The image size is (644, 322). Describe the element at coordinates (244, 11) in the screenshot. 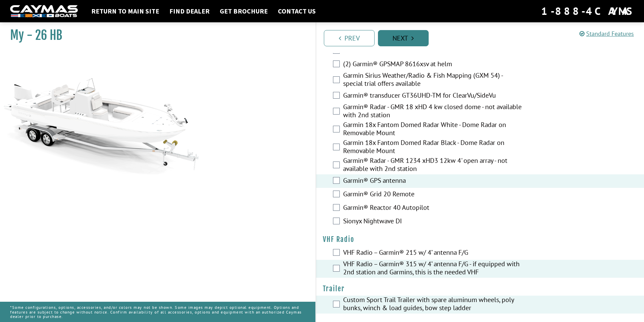

I see `a: Get Brochure` at that location.